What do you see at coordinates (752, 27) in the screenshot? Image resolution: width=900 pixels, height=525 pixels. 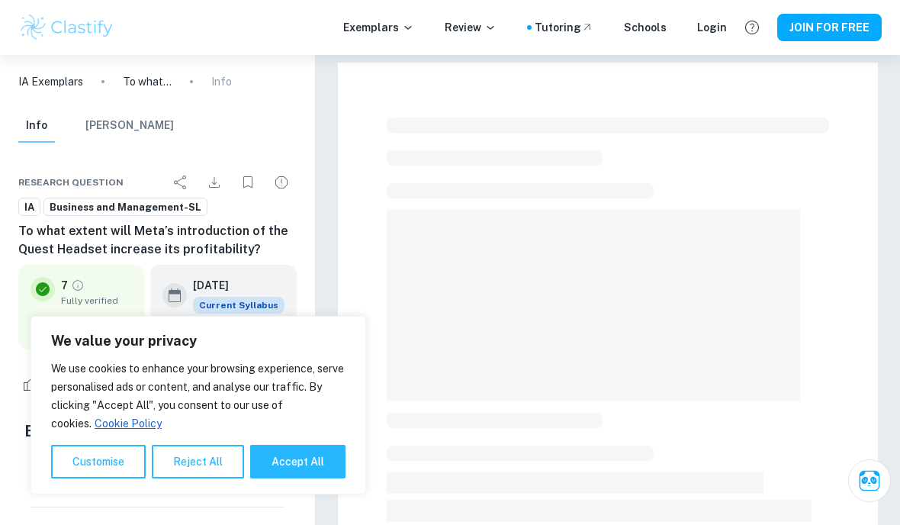 I see `button: Help and Feedback` at bounding box center [752, 27].